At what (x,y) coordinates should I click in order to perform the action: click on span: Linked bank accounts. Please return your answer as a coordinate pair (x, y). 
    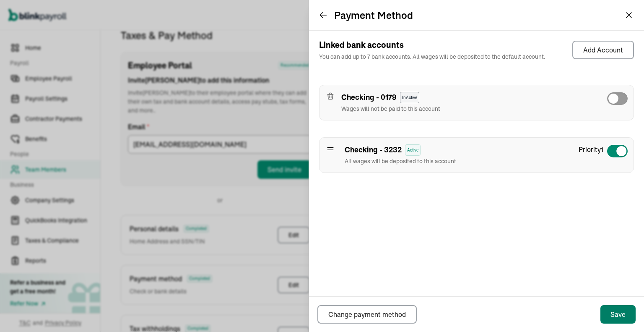
    Looking at the image, I should click on (432, 45).